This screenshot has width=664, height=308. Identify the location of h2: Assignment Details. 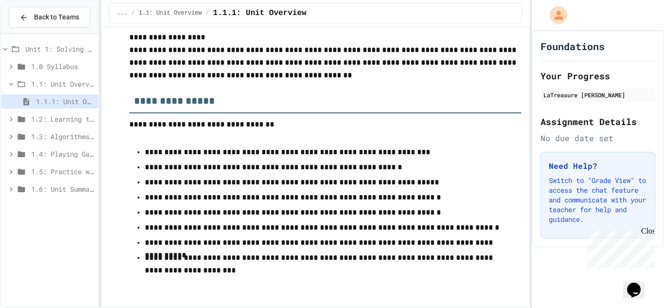
(598, 122).